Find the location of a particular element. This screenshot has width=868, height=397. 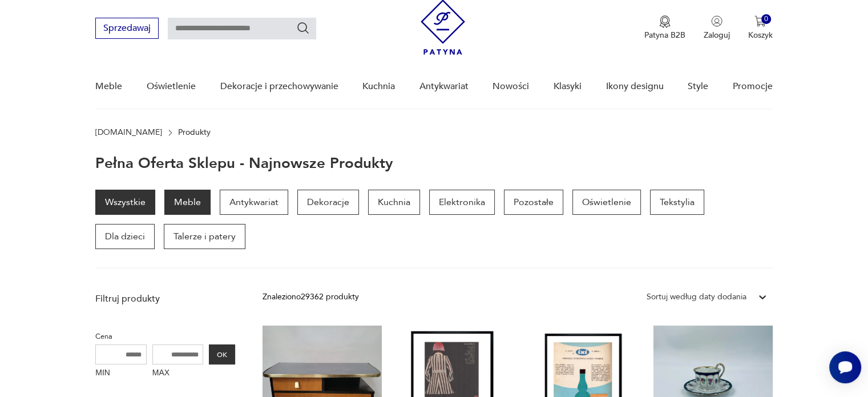

p: Dekoracje is located at coordinates (328, 202).